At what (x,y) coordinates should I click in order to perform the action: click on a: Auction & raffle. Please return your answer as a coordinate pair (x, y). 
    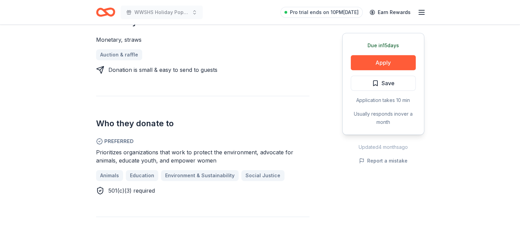
    Looking at the image, I should click on (119, 55).